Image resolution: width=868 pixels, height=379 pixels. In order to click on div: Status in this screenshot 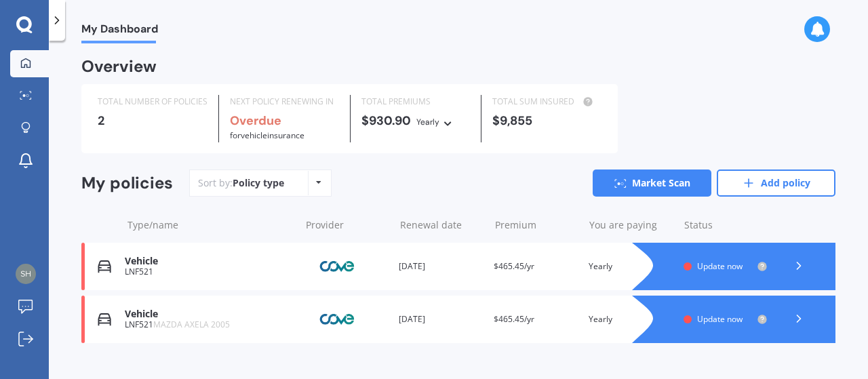, I will do `click(726, 225)`.